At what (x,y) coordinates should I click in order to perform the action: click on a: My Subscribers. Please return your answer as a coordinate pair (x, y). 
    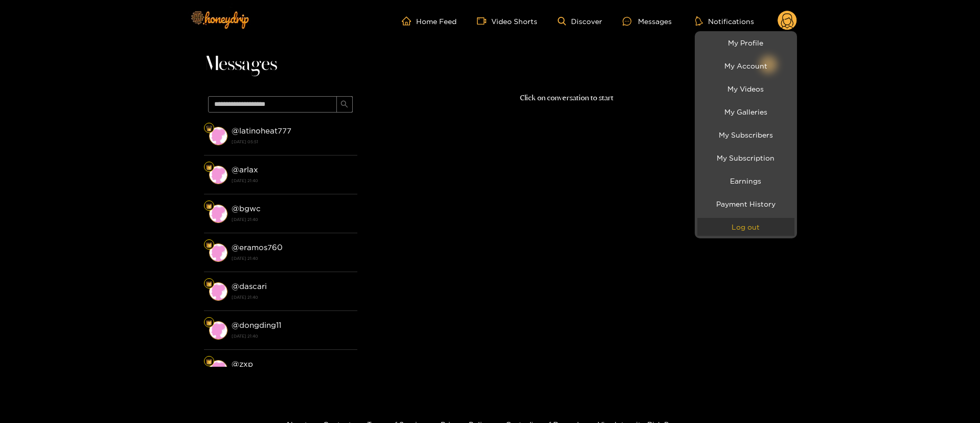
    Looking at the image, I should click on (746, 134).